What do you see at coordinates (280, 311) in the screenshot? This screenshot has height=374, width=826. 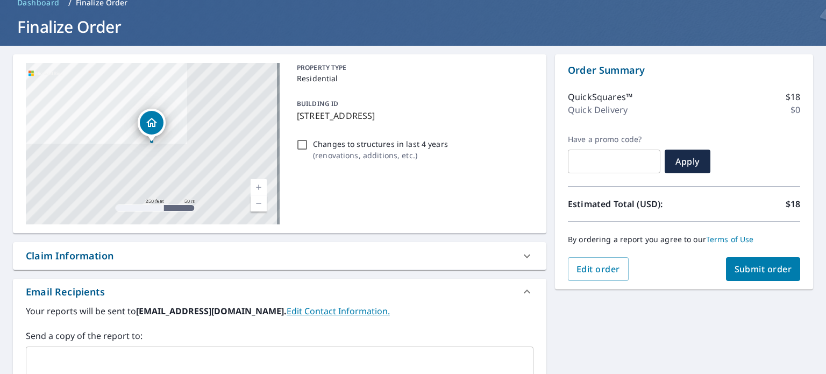 I see `label: Your reports will be sent to` at bounding box center [280, 311].